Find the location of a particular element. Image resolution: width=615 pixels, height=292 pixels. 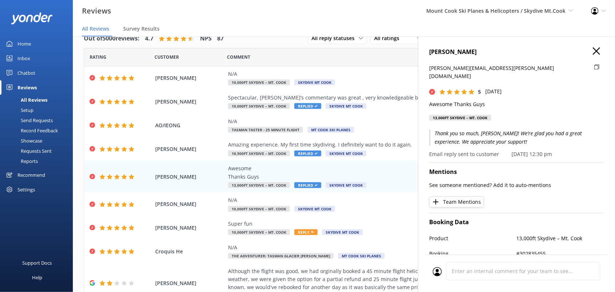

h4: Out of 5000 reviews: is located at coordinates (112, 39).